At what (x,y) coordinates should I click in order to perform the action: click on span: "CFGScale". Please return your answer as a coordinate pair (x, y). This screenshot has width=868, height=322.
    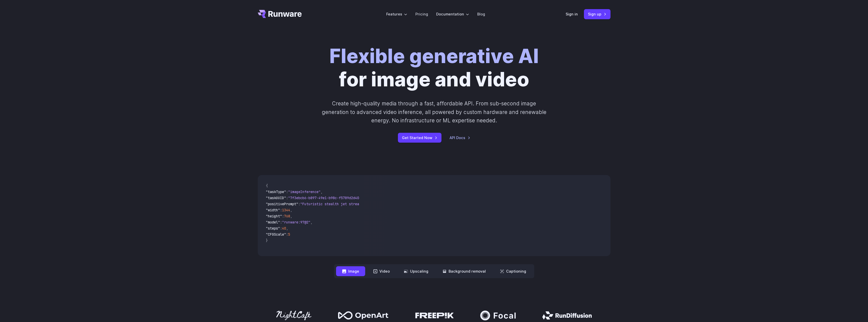
    Looking at the image, I should click on (276, 234).